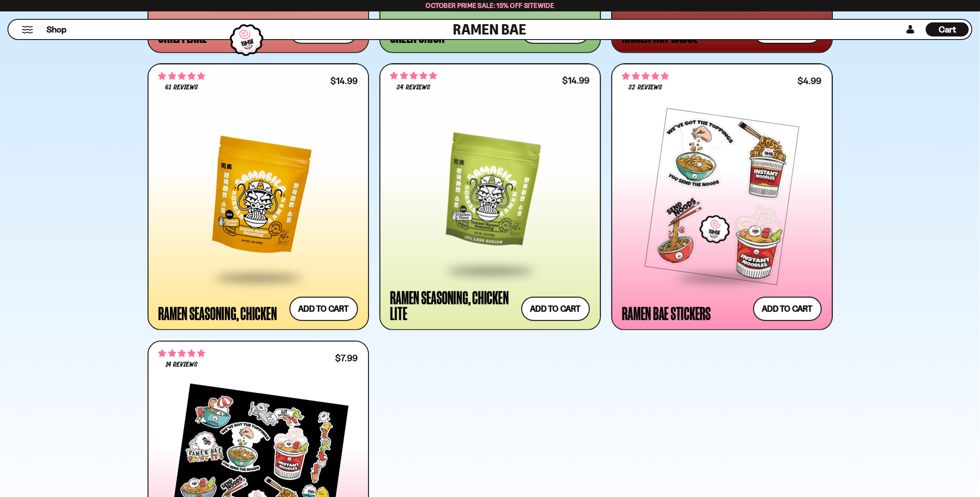 Image resolution: width=980 pixels, height=497 pixels. What do you see at coordinates (723, 197) in the screenshot?
I see `a: 4.75 stars 32 reviews $4.99 Ramen Bae Stickers Add to cart` at bounding box center [723, 197].